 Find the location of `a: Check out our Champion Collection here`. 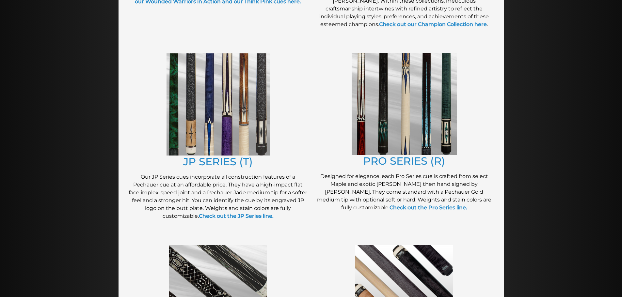

a: Check out our Champion Collection here is located at coordinates (433, 24).